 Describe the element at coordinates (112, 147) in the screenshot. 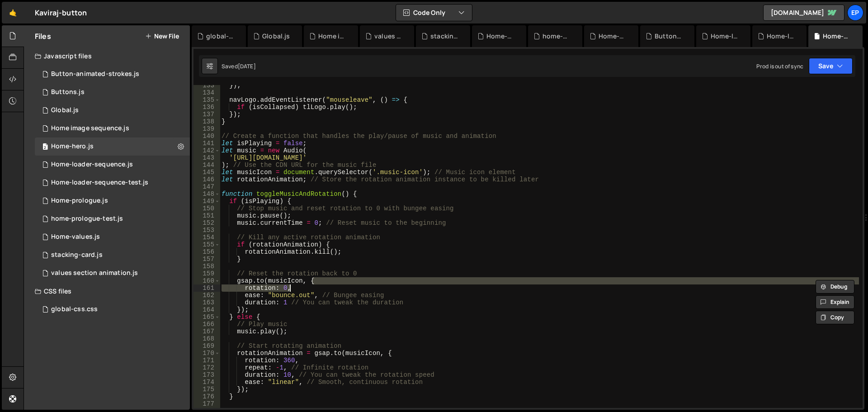

I see `div: 16061/43948.js` at that location.